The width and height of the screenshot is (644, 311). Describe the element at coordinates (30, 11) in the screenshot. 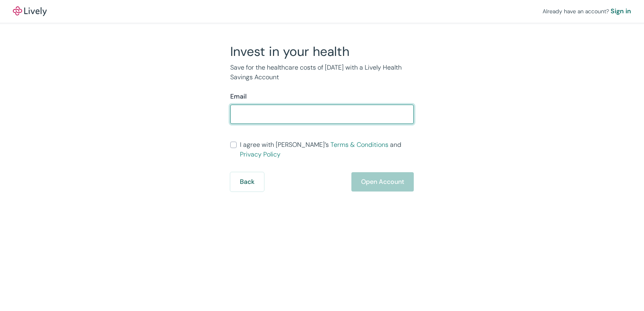

I see `a: LivelyLively` at that location.